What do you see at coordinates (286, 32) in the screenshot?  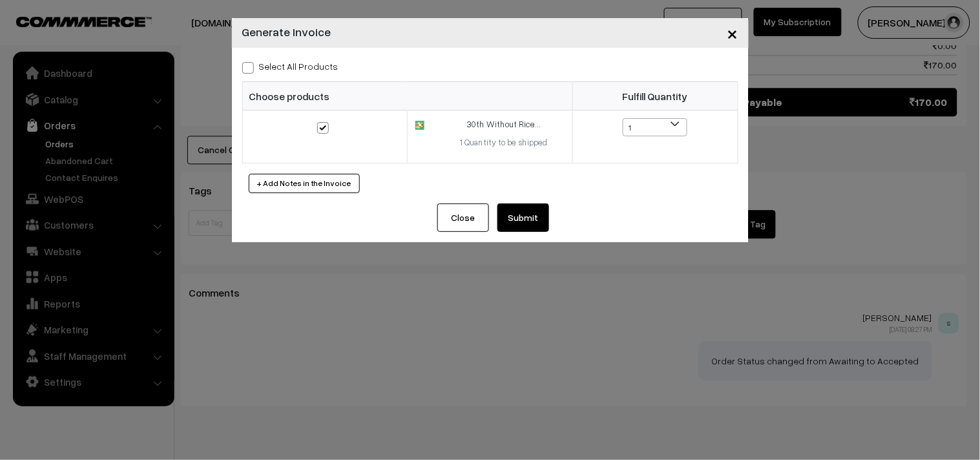 I see `h4: Generate Invoice` at bounding box center [286, 32].